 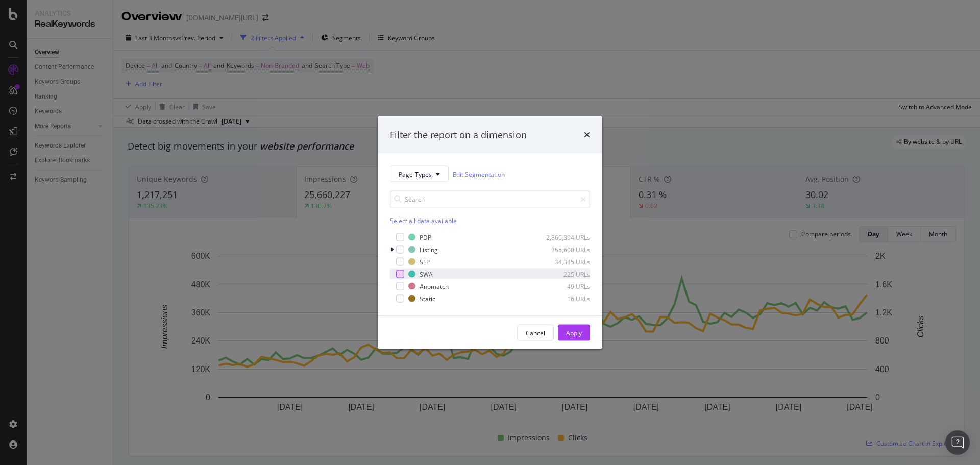 What do you see at coordinates (490, 199) in the screenshot?
I see `input: Search` at bounding box center [490, 199].